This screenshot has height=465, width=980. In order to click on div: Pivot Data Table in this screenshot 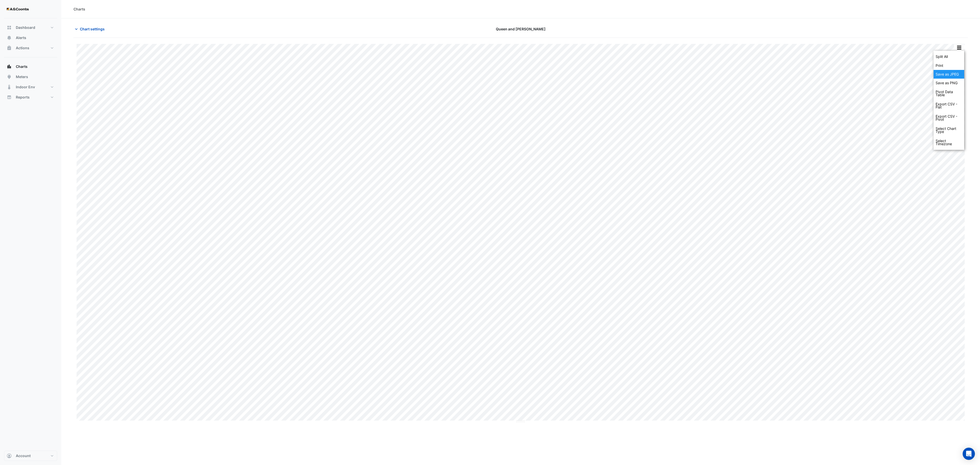, I will do `click(949, 93)`.